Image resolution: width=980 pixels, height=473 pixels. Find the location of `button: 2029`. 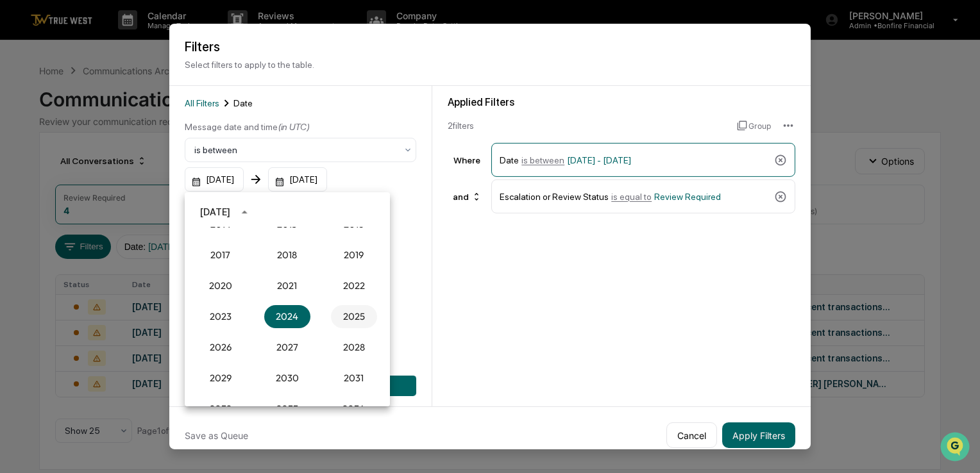

button: 2029 is located at coordinates (220, 378).